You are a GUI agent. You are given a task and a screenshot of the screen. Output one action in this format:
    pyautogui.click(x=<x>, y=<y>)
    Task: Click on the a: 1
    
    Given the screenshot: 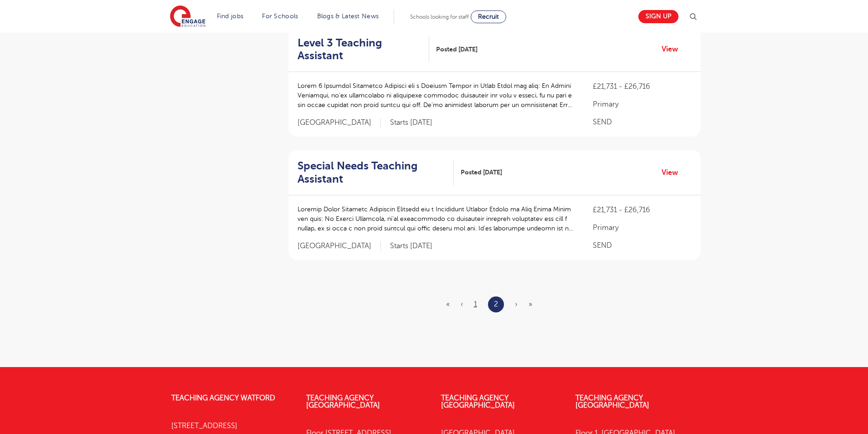 What is the action you would take?
    pyautogui.click(x=475, y=304)
    